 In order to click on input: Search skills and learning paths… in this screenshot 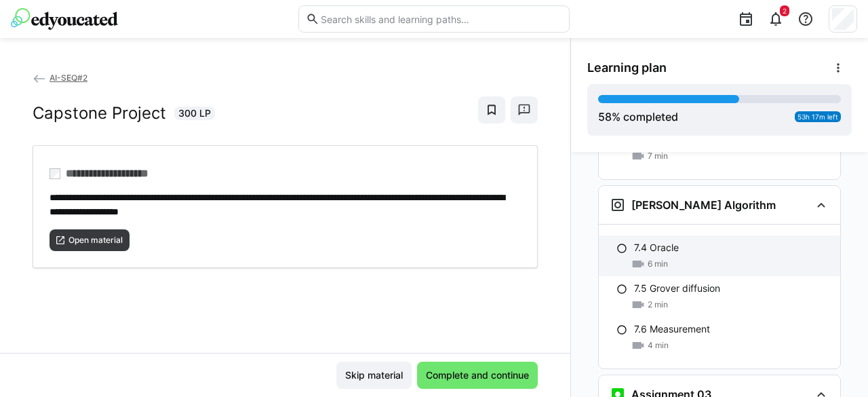, I will do `click(441, 19)`.